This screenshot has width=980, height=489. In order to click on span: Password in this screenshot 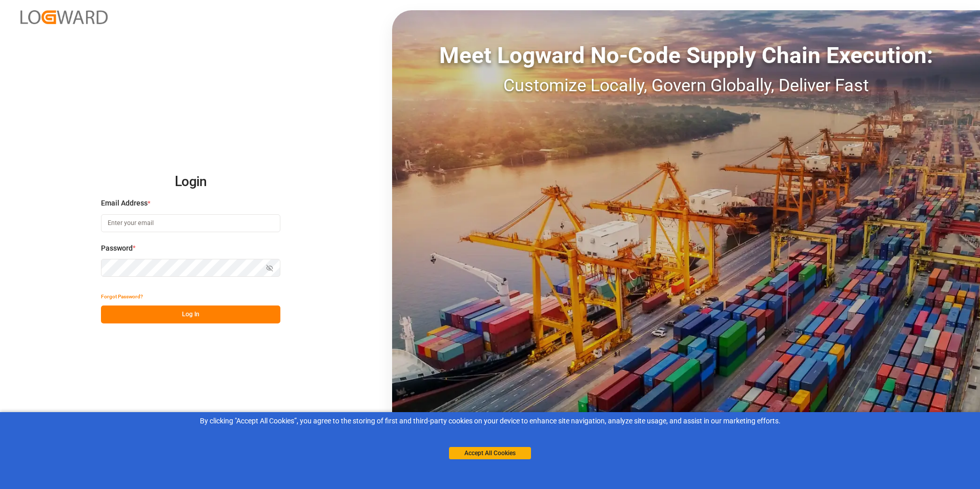, I will do `click(117, 248)`.